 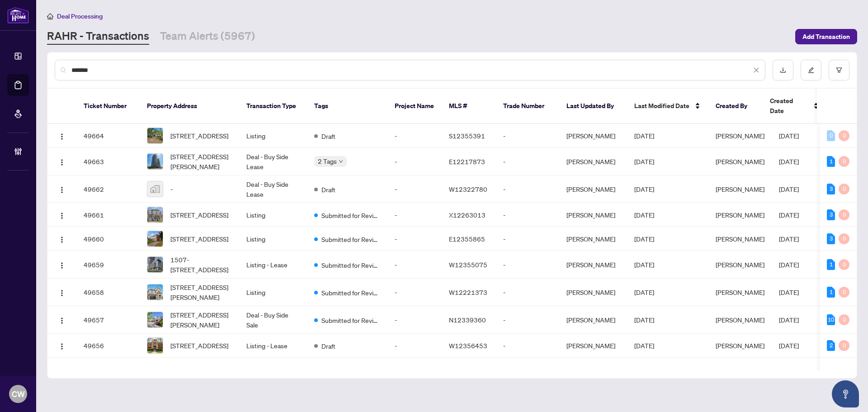 What do you see at coordinates (50, 16) in the screenshot?
I see `span: home` at bounding box center [50, 16].